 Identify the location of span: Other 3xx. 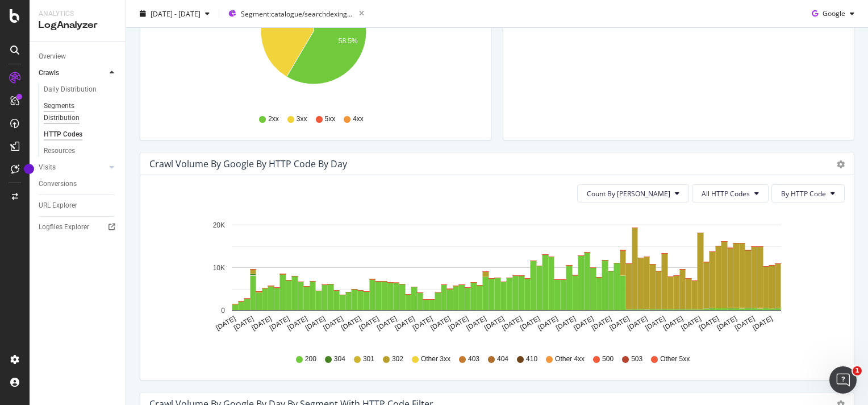
(436, 359).